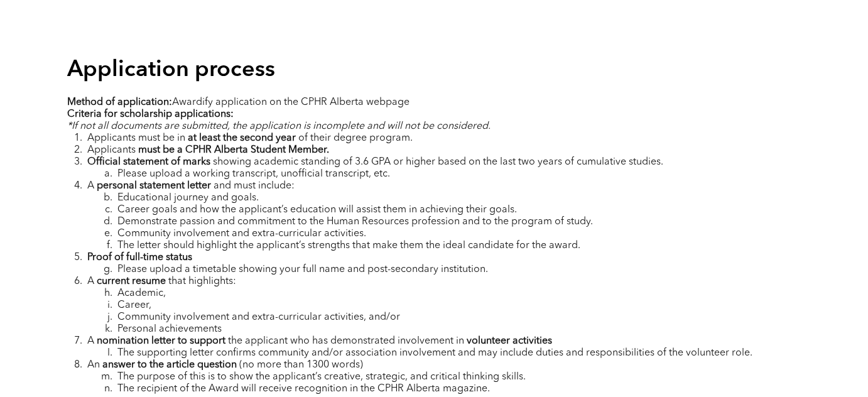 This screenshot has height=397, width=868. I want to click on strong: volunteer activities, so click(509, 341).